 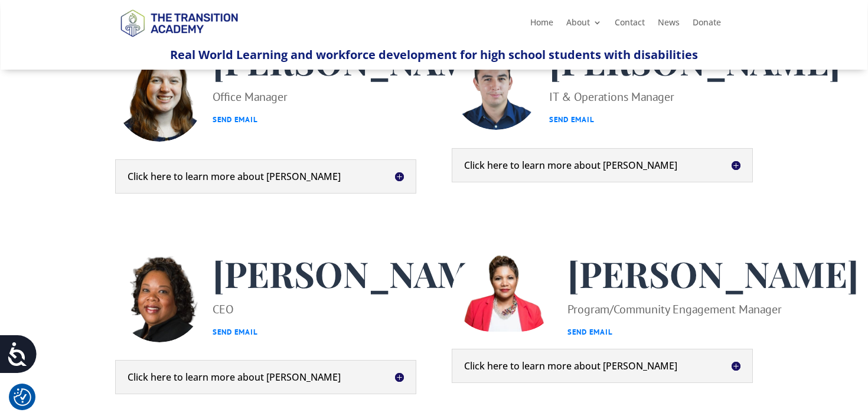 What do you see at coordinates (358, 108) in the screenshot?
I see `p: Office Manager` at bounding box center [358, 108].